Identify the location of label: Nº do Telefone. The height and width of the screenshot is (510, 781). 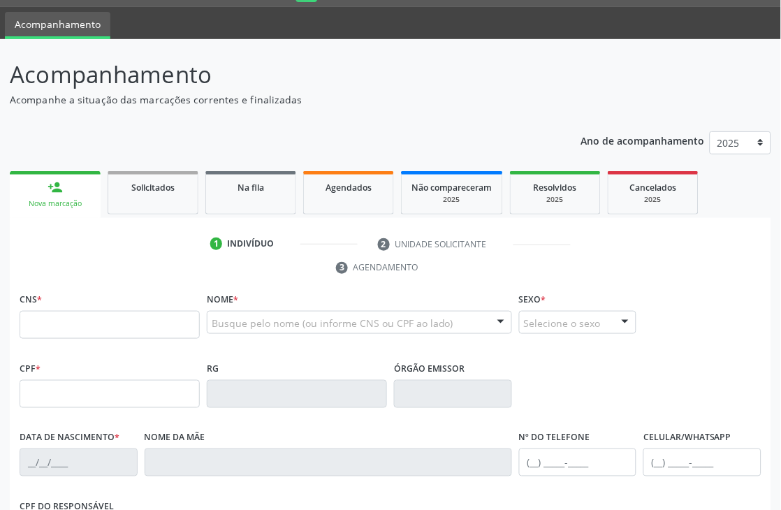
(555, 438).